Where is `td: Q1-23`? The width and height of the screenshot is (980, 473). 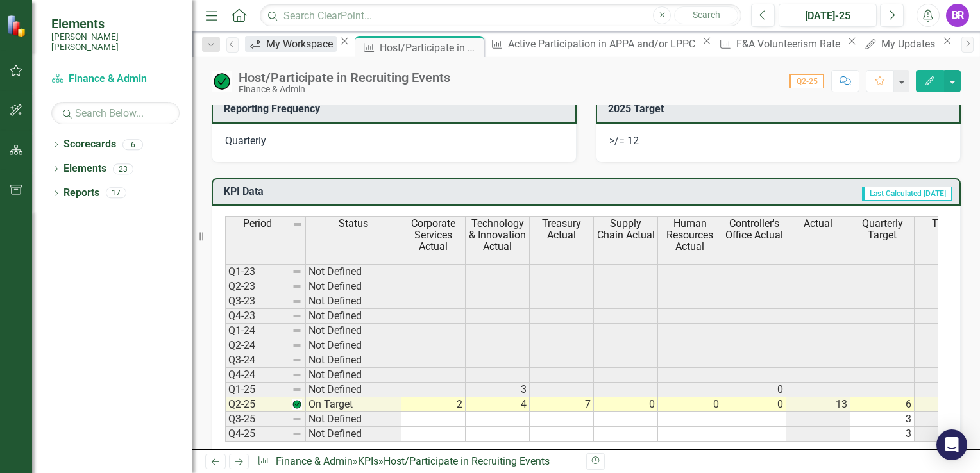 td: Q1-23 is located at coordinates (257, 272).